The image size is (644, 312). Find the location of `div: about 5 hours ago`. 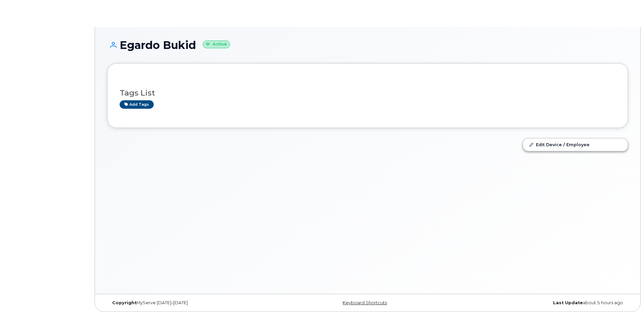

div: about 5 hours ago is located at coordinates (541, 303).